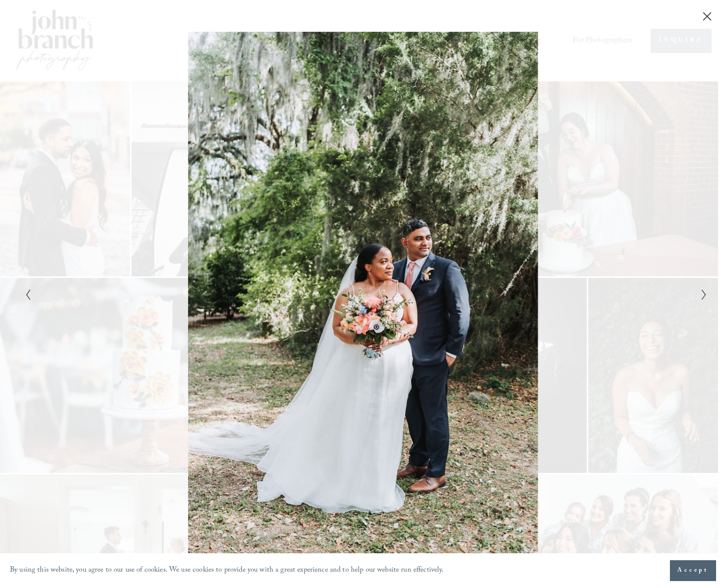  What do you see at coordinates (227, 571) in the screenshot?
I see `p: By using this website, you agree to our use of cookies. We use cookies to provide you with a grea...` at bounding box center [227, 571].